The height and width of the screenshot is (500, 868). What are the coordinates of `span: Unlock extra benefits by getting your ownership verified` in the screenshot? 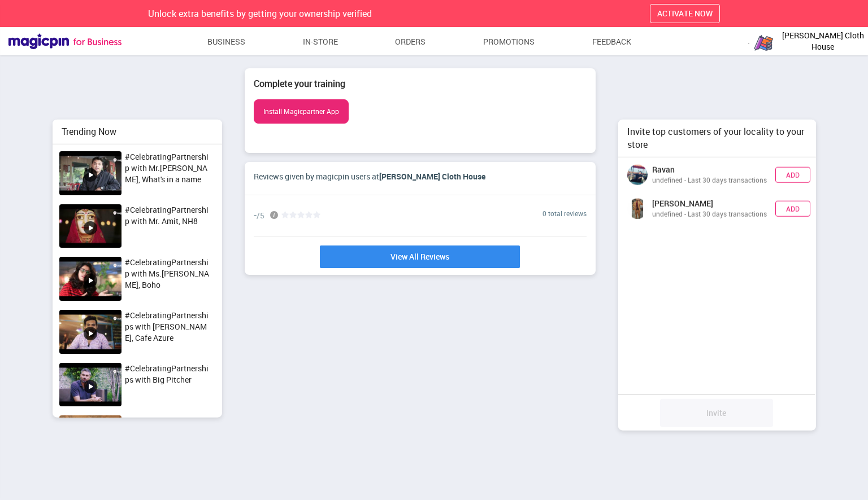 It's located at (260, 14).